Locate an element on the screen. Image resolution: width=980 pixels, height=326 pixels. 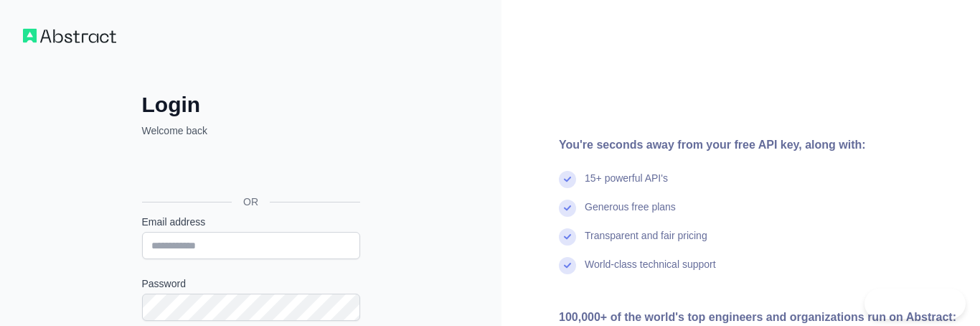
p: Welcome back is located at coordinates (251, 131).